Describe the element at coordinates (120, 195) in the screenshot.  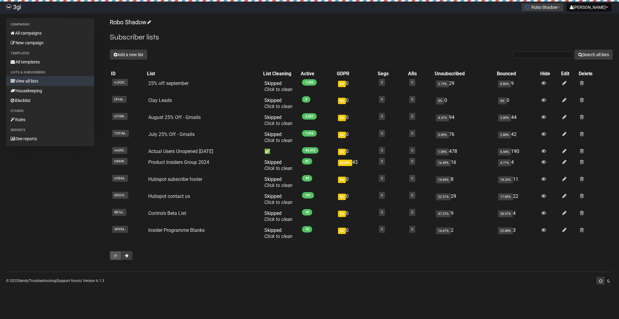
I see `span: 892OX..` at that location.